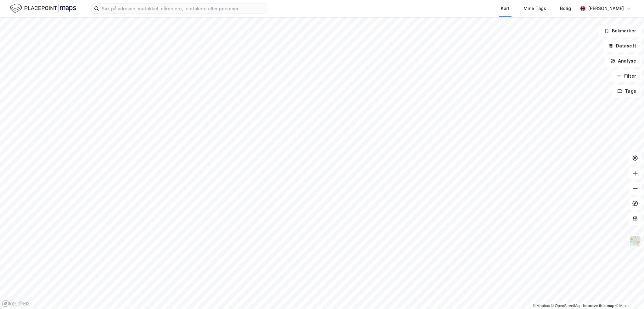  What do you see at coordinates (626, 76) in the screenshot?
I see `button: Filter` at bounding box center [626, 76].